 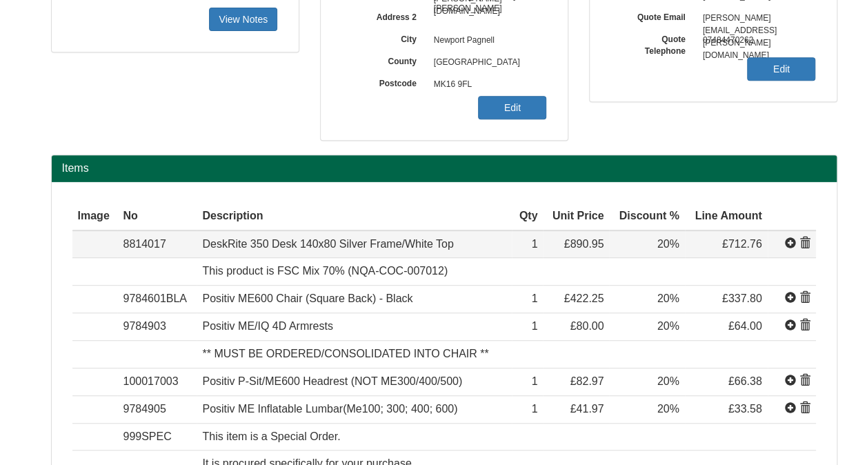 What do you see at coordinates (345, 353) in the screenshot?
I see `span: ** MUST BE ORDERED/CONSOLIDATED INTO CHAIR **` at bounding box center [345, 353].